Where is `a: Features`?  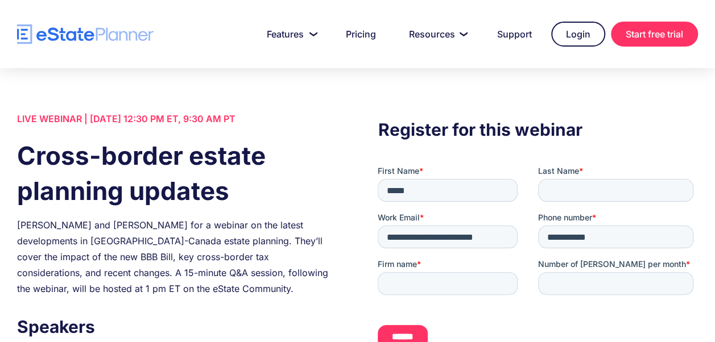 a: Features is located at coordinates (289, 34).